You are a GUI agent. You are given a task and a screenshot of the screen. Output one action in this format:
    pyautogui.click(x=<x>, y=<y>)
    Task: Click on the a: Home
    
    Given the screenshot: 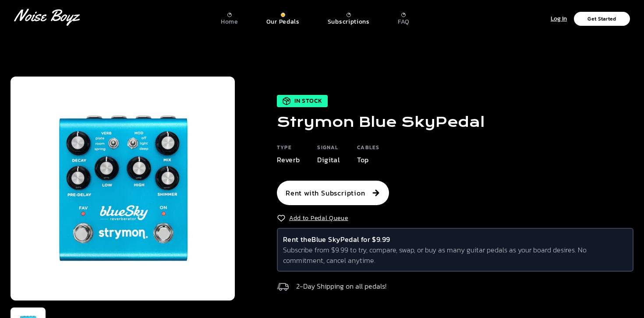 What is the action you would take?
    pyautogui.click(x=230, y=18)
    